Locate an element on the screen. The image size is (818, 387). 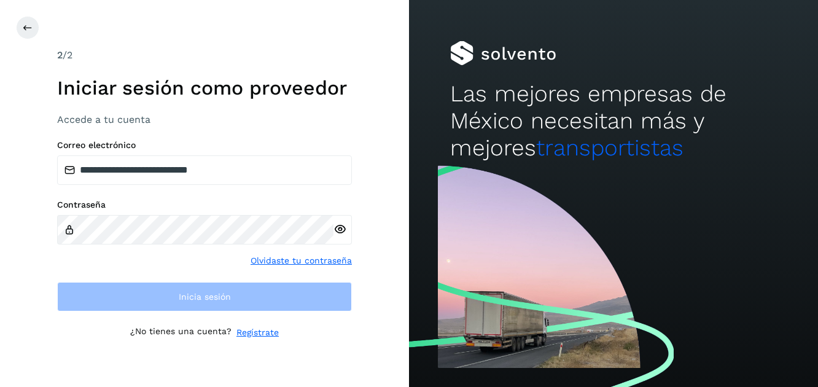
span: 2 is located at coordinates (60, 55).